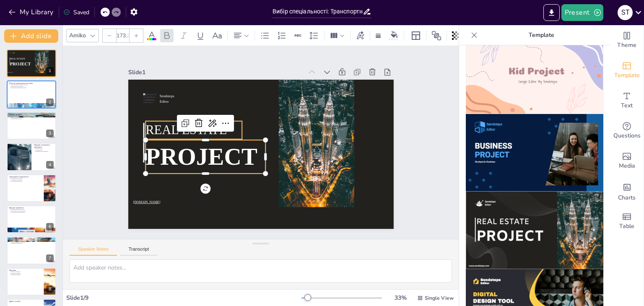 The height and width of the screenshot is (306, 644). I want to click on p: Робота з різними культурами, so click(33, 242).